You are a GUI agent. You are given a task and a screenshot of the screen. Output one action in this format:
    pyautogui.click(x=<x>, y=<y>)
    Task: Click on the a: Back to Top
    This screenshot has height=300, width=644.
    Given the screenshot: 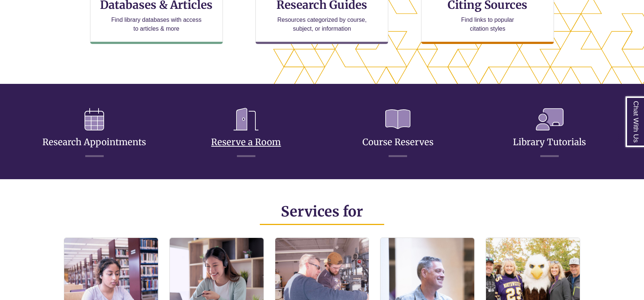 What is the action you would take?
    pyautogui.click(x=628, y=138)
    